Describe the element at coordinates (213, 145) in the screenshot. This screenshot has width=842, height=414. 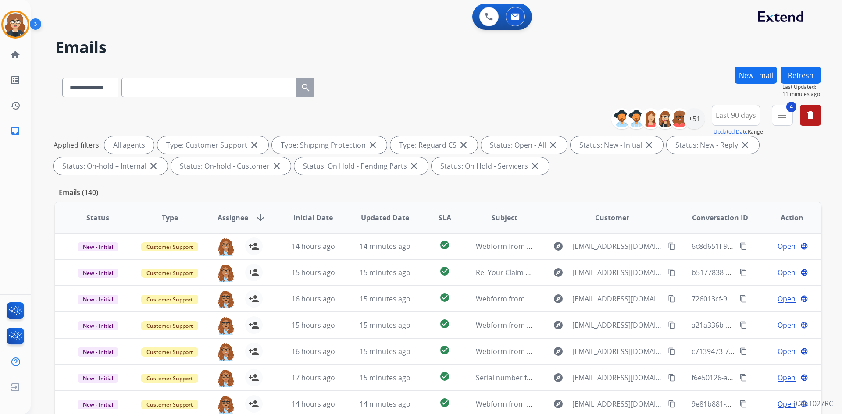
I see `div: Type: Customer Support` at that location.